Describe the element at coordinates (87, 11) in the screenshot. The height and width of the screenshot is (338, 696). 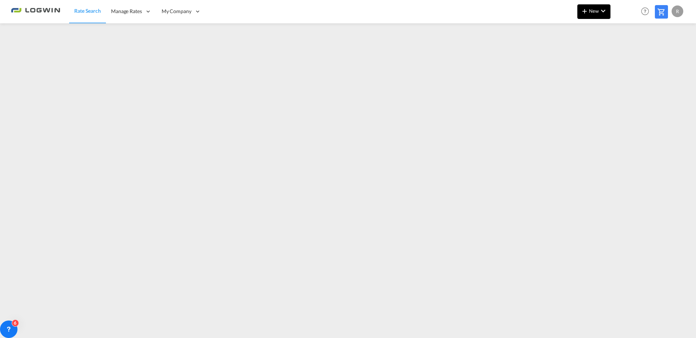
I see `span: Rate Search` at that location.